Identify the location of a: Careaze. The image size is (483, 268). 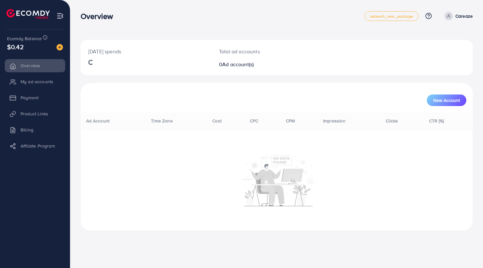
(458, 16).